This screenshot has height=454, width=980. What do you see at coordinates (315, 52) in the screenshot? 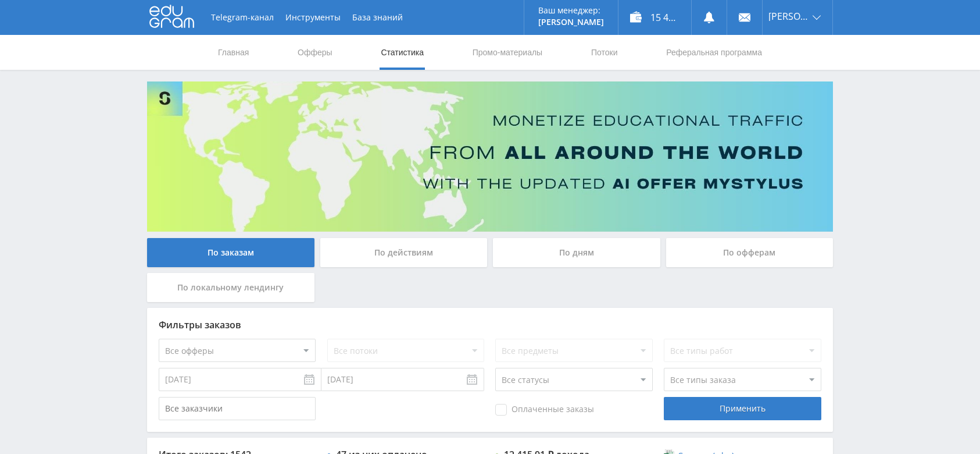
I see `a: Офферы` at bounding box center [315, 52].